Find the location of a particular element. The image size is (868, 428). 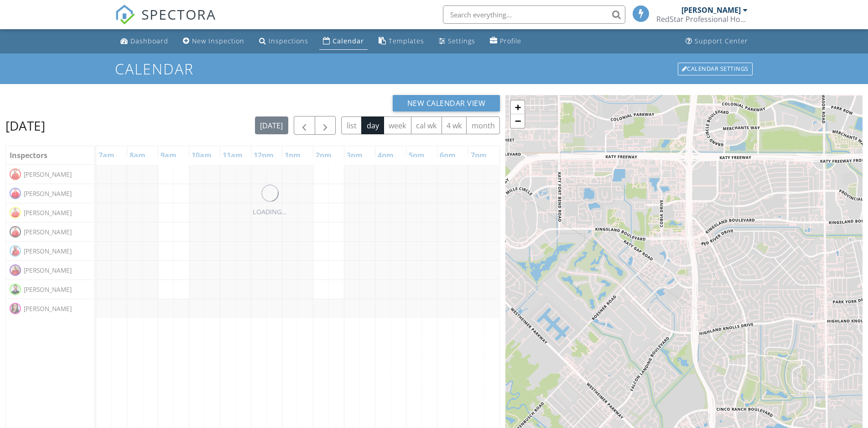

h1: Calendar is located at coordinates (434, 68).